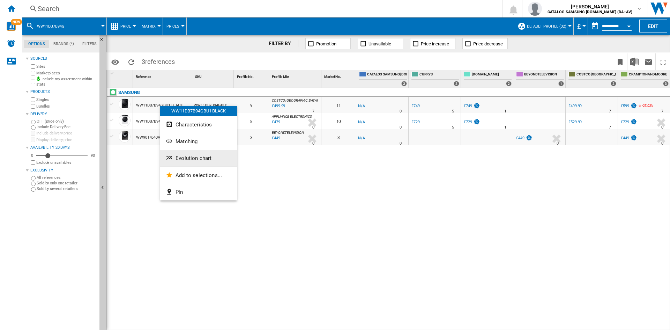  What do you see at coordinates (193, 158) in the screenshot?
I see `span: Evolution chart` at bounding box center [193, 158].